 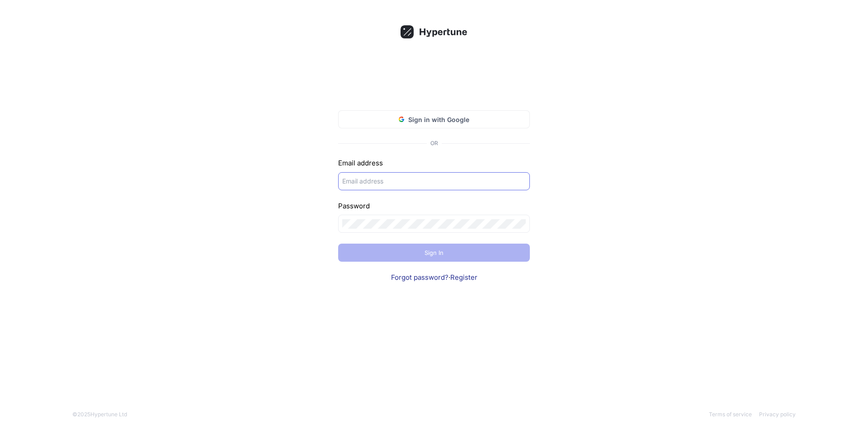 What do you see at coordinates (434, 253) in the screenshot?
I see `button: Sign In` at bounding box center [434, 253].